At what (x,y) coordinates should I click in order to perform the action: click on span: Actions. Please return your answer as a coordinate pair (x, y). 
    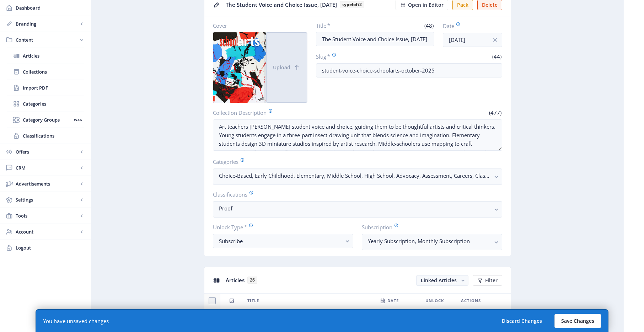
    Looking at the image, I should click on (471, 301).